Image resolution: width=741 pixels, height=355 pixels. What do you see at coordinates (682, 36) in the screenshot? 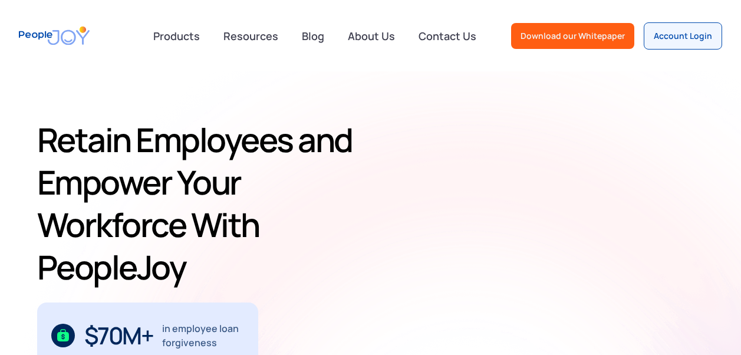
I see `a: Account Login` at bounding box center [682, 36].